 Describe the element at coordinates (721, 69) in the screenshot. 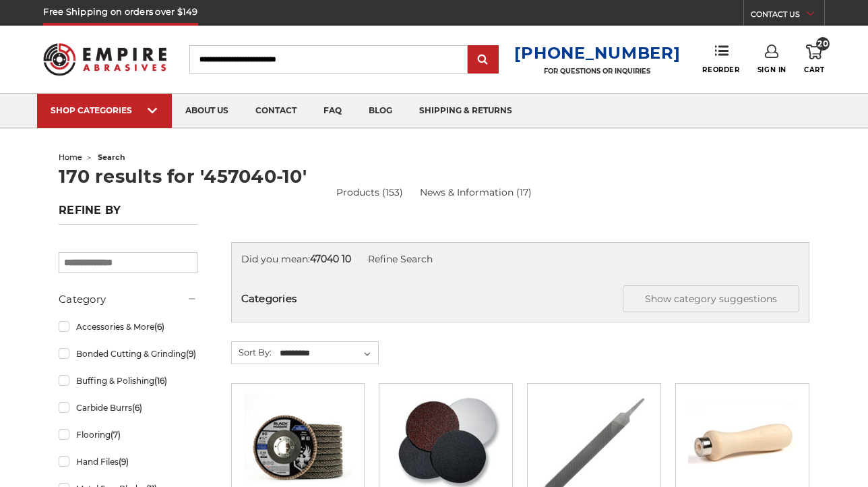

I see `span: Reorder` at that location.